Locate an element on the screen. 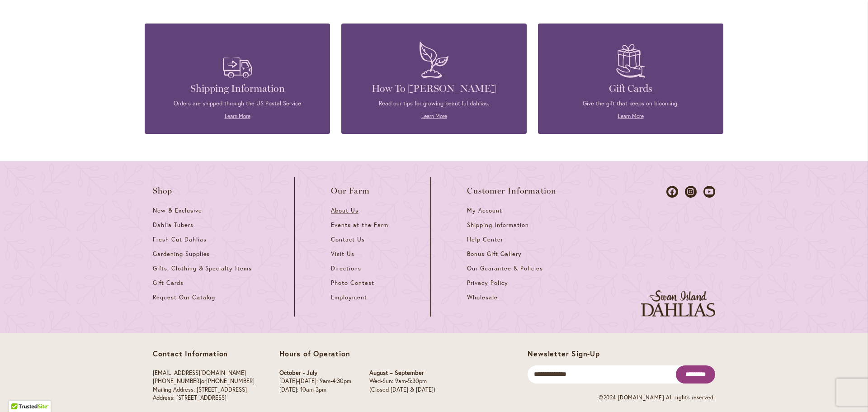 The image size is (868, 412). span: Privacy Policy is located at coordinates (488, 282).